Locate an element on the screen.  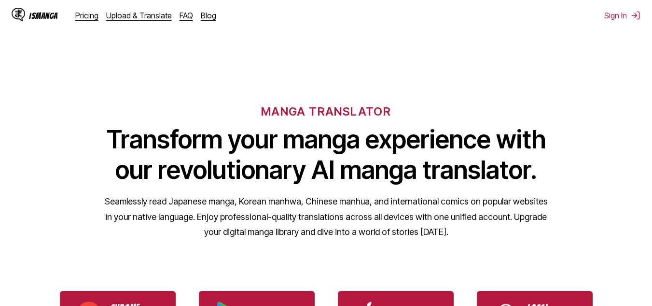
div: IsManga is located at coordinates (43, 15).